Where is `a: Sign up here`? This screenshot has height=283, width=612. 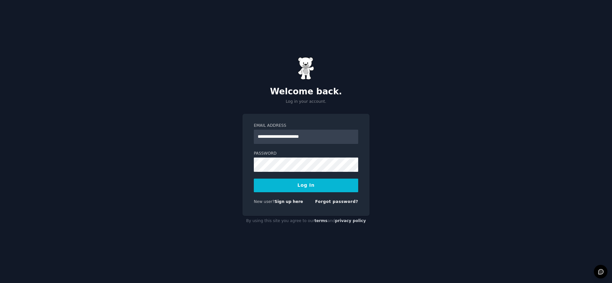
a: Sign up here is located at coordinates (289, 201).